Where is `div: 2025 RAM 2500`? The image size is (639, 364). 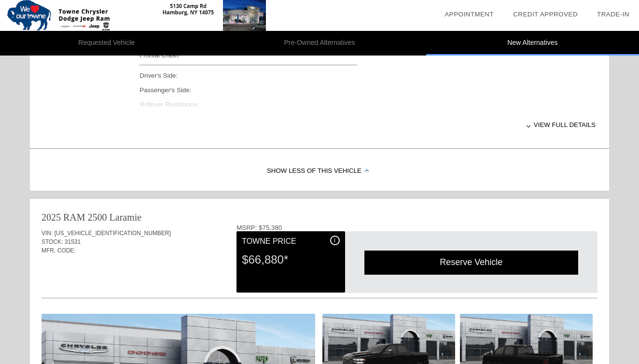 div: 2025 RAM 2500 is located at coordinates (74, 217).